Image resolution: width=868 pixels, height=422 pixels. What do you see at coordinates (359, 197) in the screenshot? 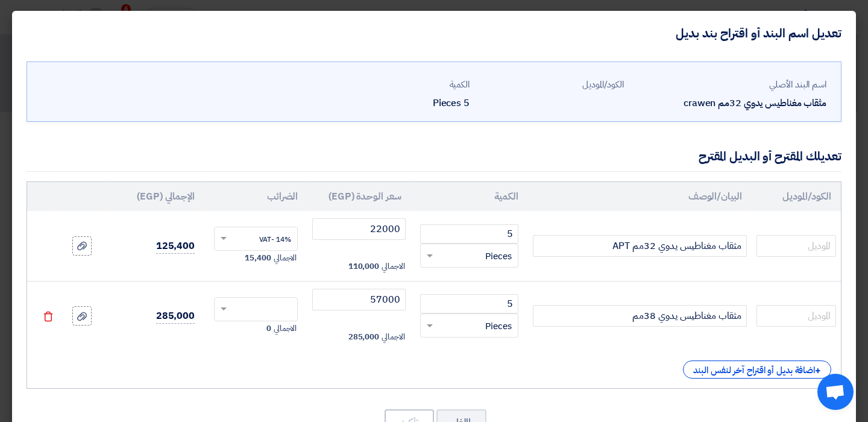
I see `th: سعر الوحدة (EGP)` at bounding box center [359, 197].